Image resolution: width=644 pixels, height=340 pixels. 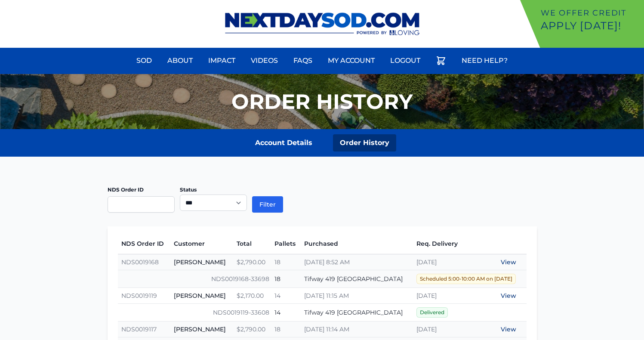 I want to click on button: Filter, so click(x=268, y=204).